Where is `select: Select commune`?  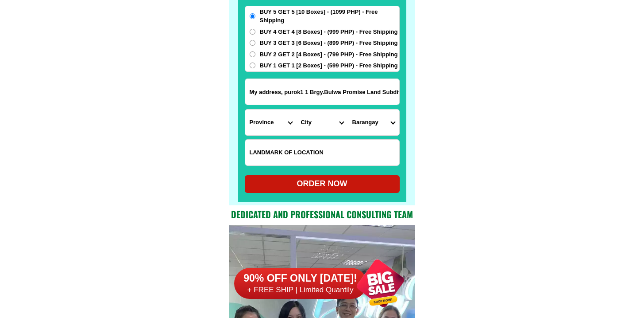 select: Select commune is located at coordinates (374, 122).